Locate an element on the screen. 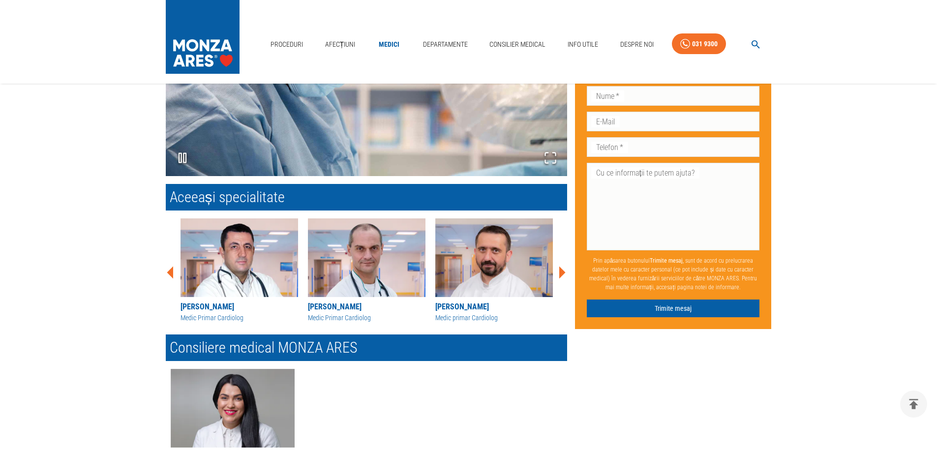 The image size is (937, 452). h2: Consiliere medical MONZA ARES is located at coordinates (367, 348).